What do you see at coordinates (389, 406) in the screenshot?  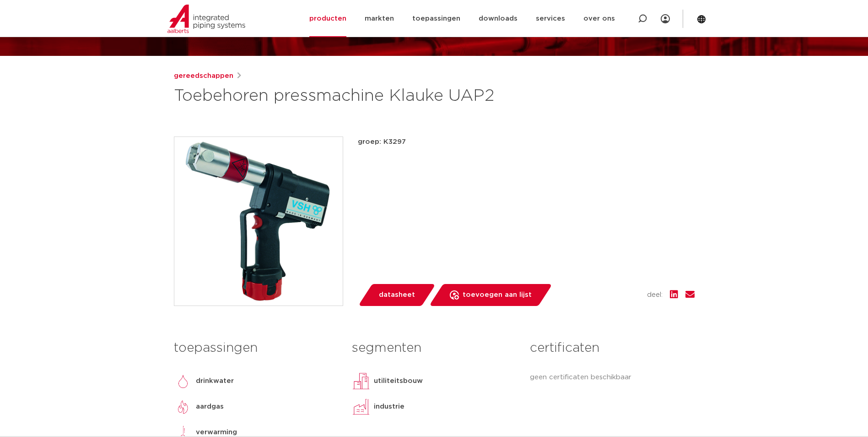 I see `p: industrie` at bounding box center [389, 406].